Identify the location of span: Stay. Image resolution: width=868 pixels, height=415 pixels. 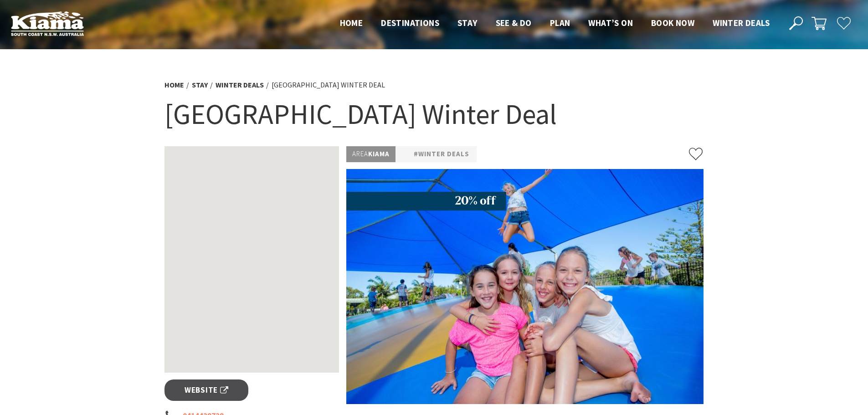
(467, 23).